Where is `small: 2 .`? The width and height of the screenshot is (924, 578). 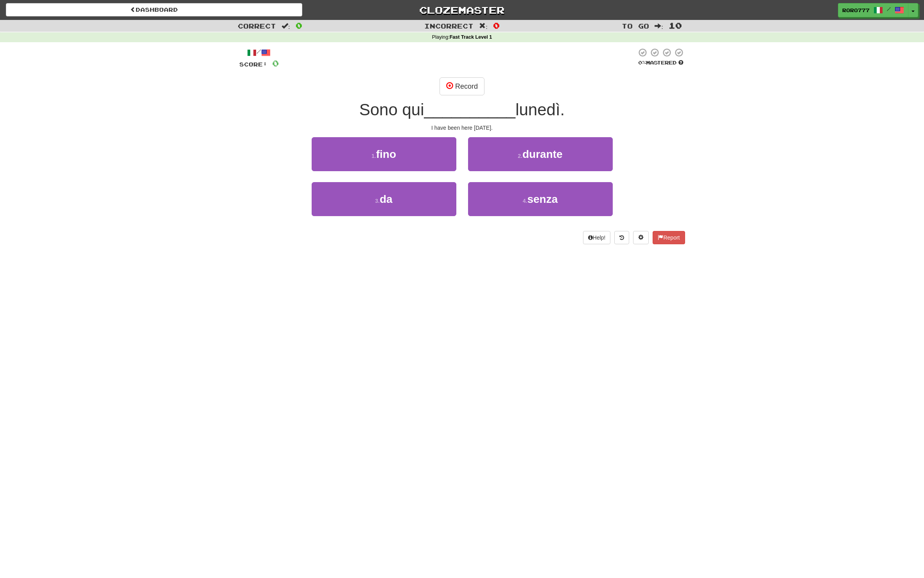
small: 2 . is located at coordinates (520, 156).